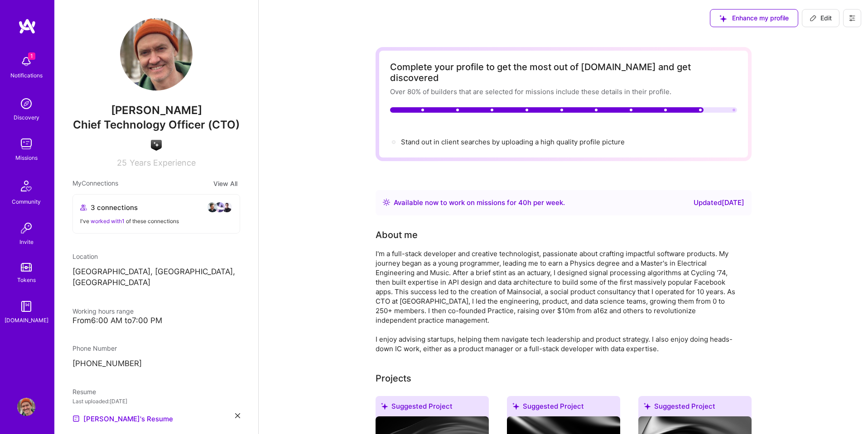  What do you see at coordinates (95, 184) in the screenshot?
I see `span: My Connections` at bounding box center [95, 184].